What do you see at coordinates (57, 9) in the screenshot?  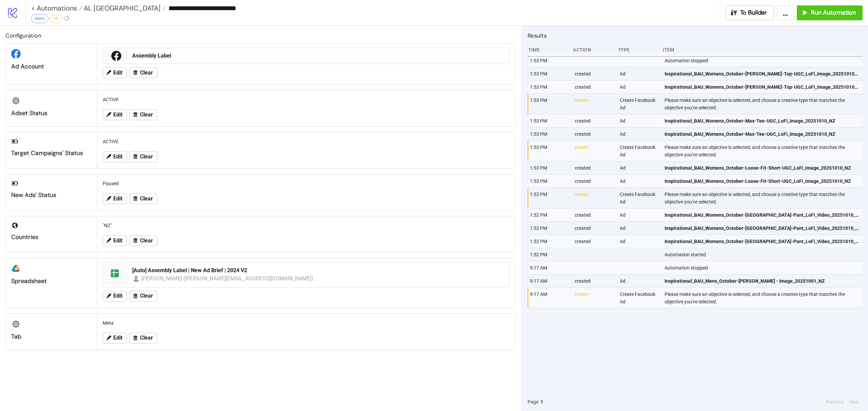 I see `a: < Automations` at bounding box center [57, 9].